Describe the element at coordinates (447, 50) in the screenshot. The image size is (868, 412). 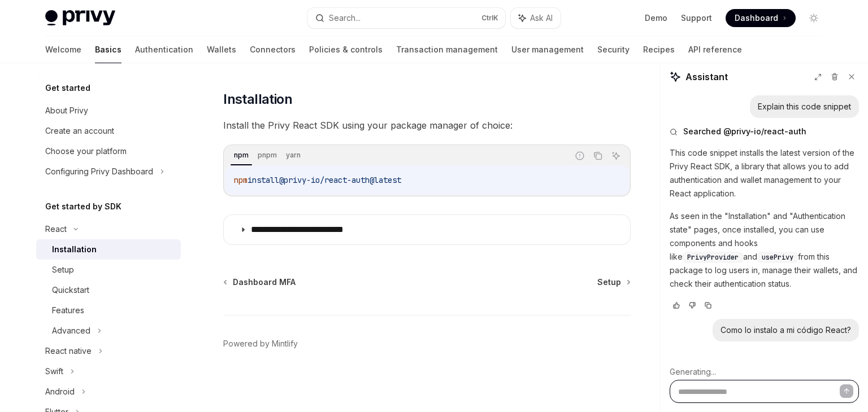
I see `a: Transaction management` at that location.